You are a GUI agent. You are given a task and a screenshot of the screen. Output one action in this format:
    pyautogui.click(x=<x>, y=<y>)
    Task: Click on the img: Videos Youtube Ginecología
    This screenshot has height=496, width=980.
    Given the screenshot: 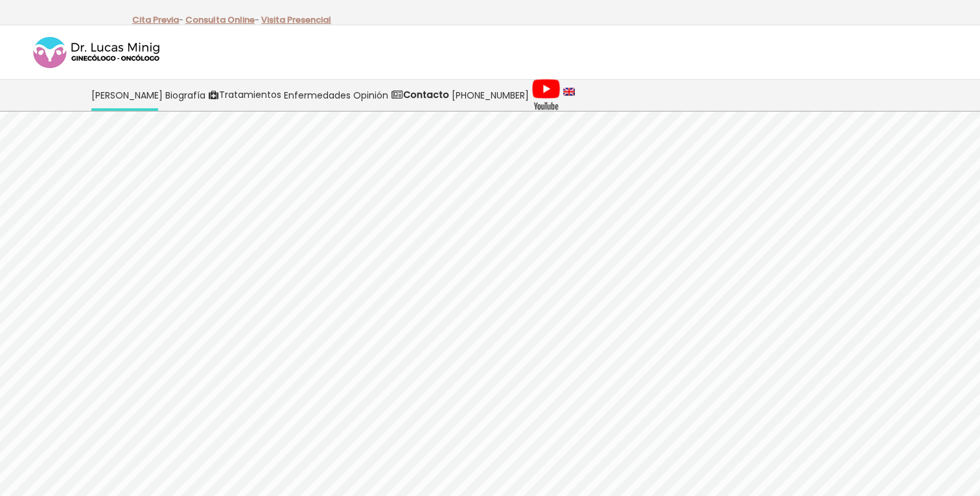 What is the action you would take?
    pyautogui.click(x=545, y=95)
    